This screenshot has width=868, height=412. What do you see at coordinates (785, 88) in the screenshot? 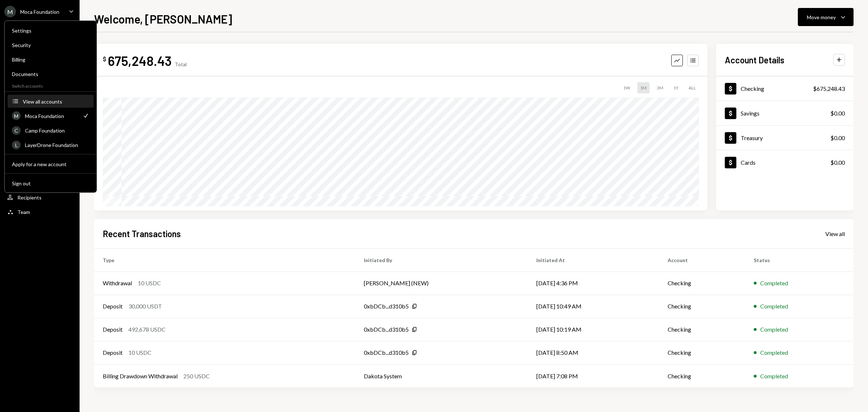
I see `a: Checking$675,248.43` at bounding box center [785, 88].